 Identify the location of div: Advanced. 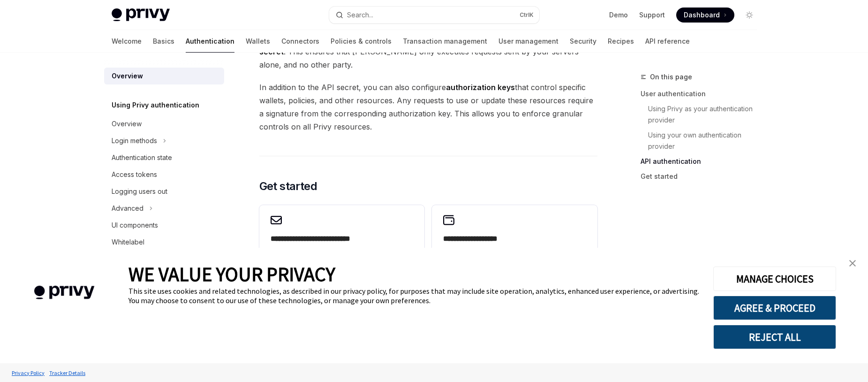
(128, 208).